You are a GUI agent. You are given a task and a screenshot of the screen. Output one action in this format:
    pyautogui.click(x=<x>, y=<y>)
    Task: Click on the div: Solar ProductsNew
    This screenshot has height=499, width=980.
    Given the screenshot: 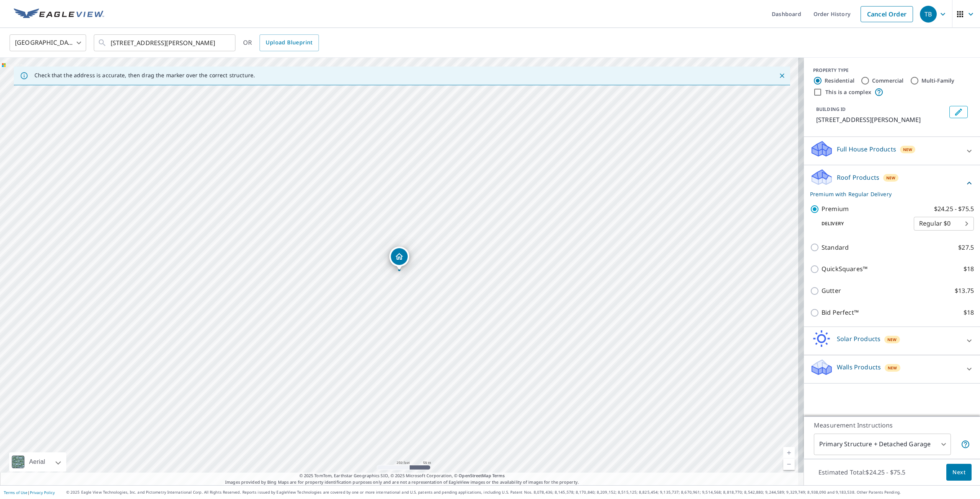 What is the action you would take?
    pyautogui.click(x=892, y=341)
    